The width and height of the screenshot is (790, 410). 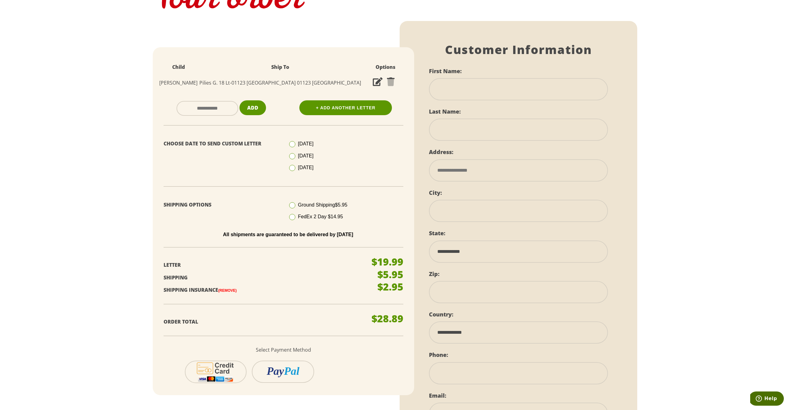 I want to click on p: Select Payment Method, so click(x=283, y=350).